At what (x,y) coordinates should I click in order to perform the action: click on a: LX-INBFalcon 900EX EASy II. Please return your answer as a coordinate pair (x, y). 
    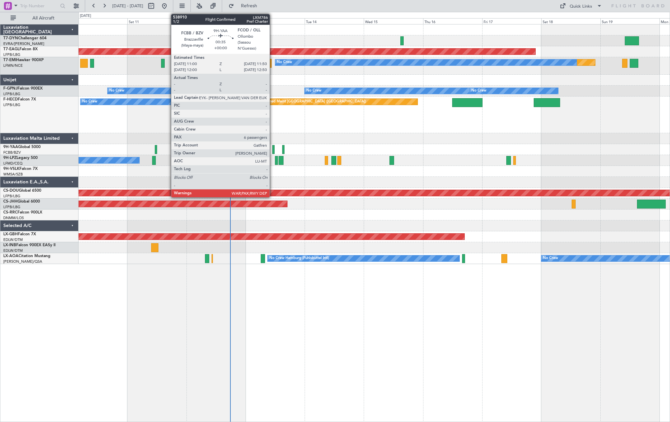
    Looking at the image, I should click on (29, 245).